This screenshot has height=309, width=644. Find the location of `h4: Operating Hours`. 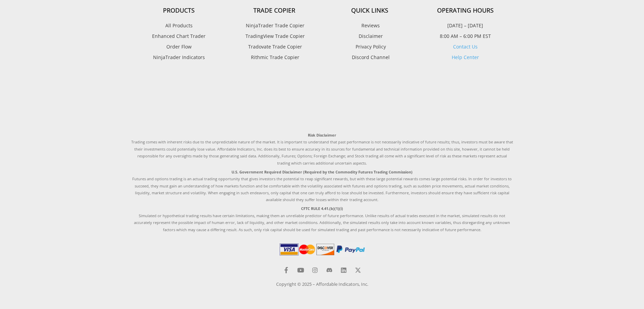

h4: Operating Hours is located at coordinates (465, 11).